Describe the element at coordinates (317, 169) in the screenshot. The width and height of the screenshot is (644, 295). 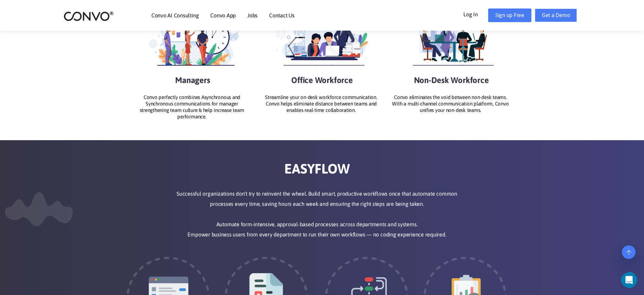
I see `span: EASYFLOW` at that location.